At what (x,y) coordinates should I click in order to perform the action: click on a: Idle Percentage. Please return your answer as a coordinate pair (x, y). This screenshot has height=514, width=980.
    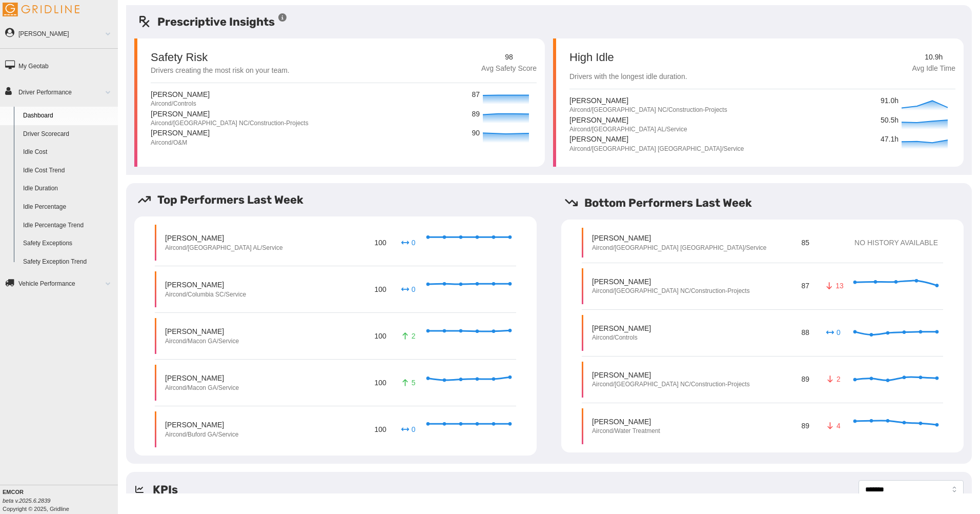
    Looking at the image, I should click on (68, 207).